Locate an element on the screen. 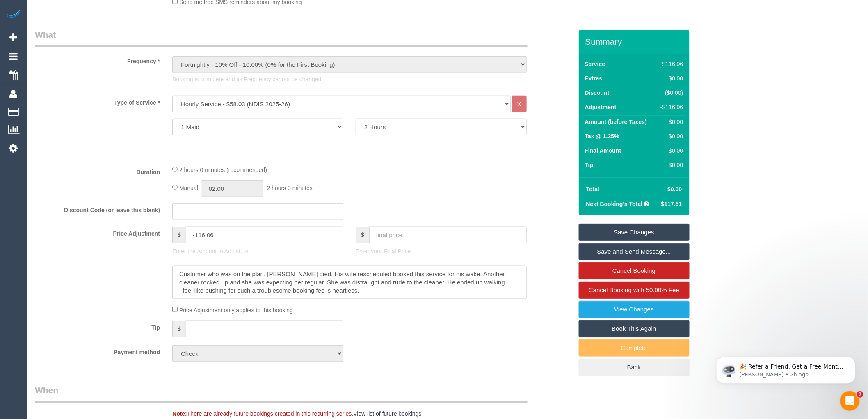  label: Amount (before Taxes) is located at coordinates (616, 122).